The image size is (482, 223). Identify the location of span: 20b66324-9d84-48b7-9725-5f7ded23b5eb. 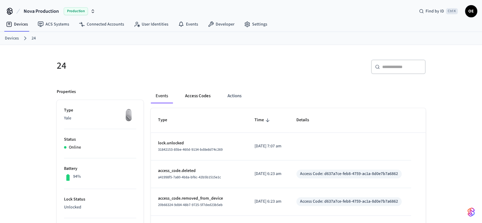
(190, 204).